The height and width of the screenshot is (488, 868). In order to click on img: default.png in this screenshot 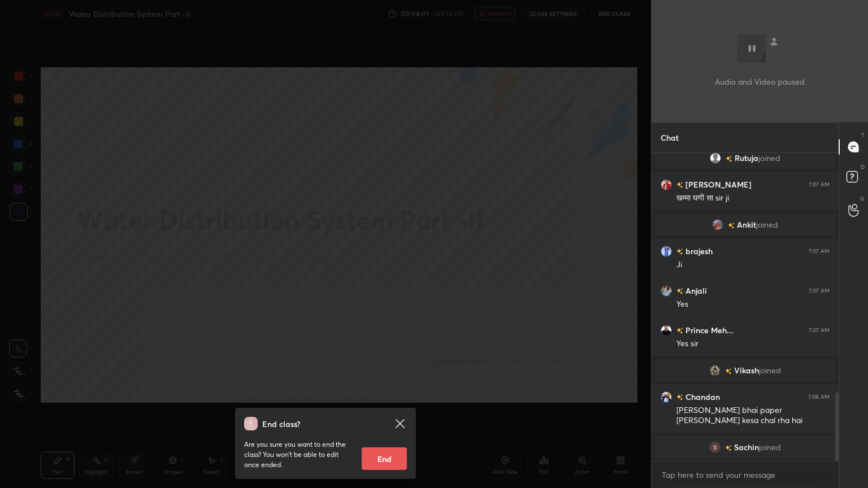, I will do `click(716, 158)`.